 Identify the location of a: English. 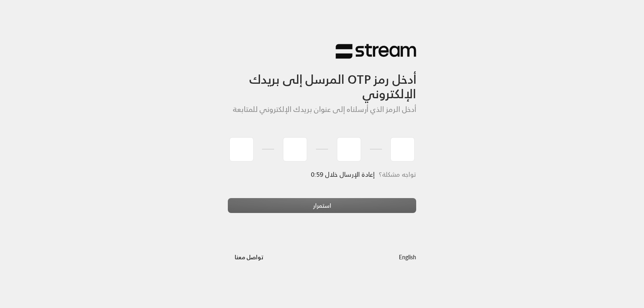
(407, 257).